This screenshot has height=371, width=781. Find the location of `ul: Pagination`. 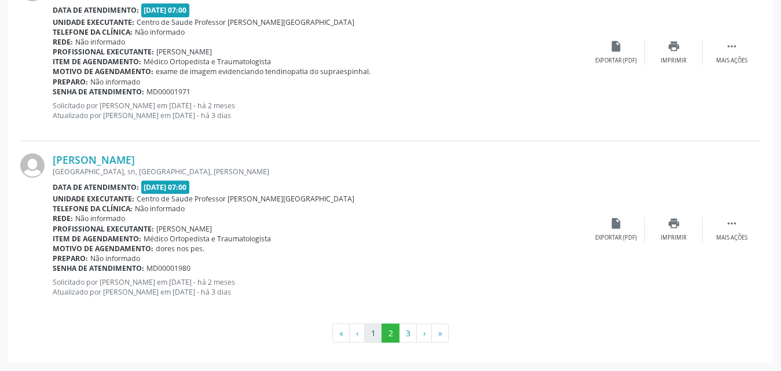

ul: Pagination is located at coordinates (390, 333).